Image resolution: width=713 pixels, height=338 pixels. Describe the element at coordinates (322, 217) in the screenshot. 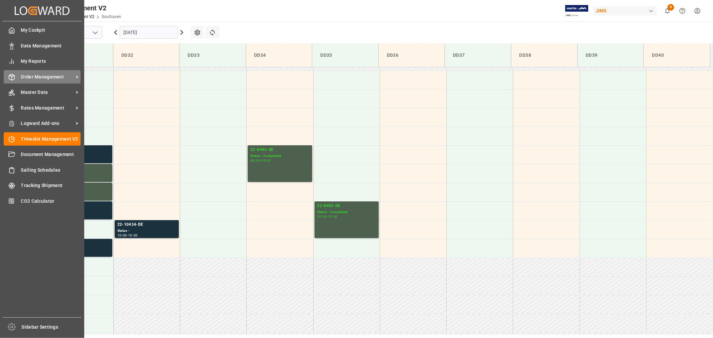

I see `div: 09:30` at that location.